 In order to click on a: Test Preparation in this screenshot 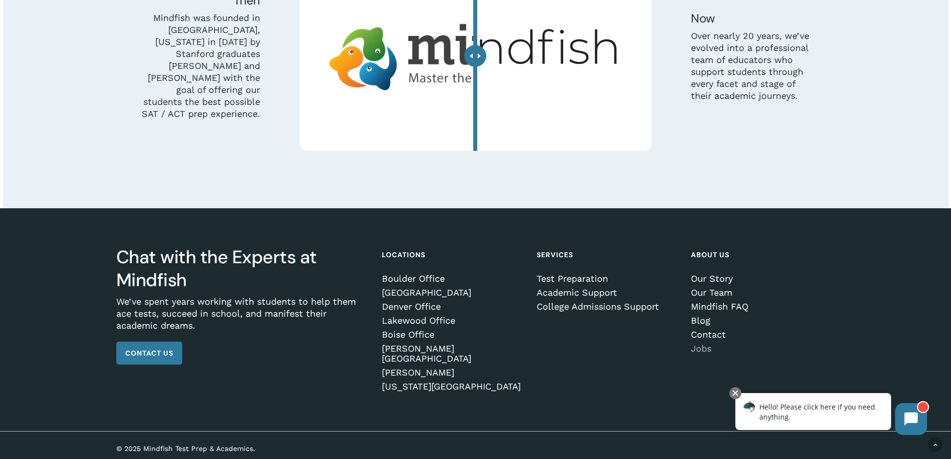, I will do `click(606, 279)`.